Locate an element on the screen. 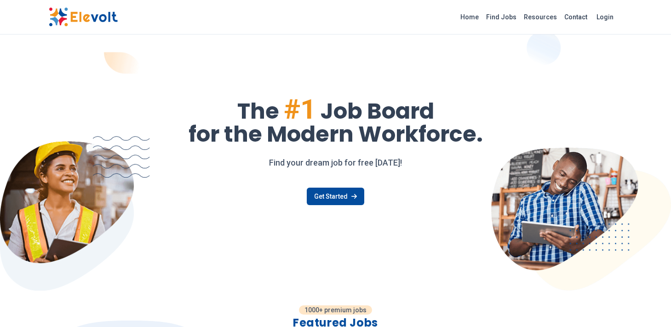  a: Contact is located at coordinates (576, 17).